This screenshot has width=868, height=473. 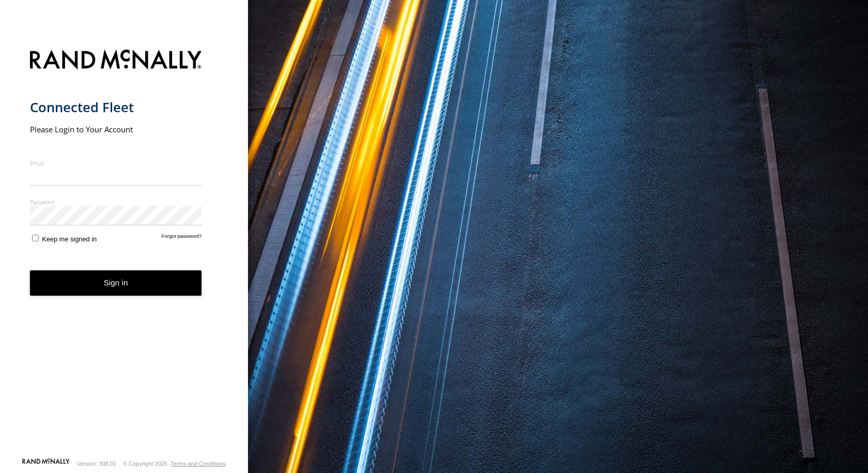 What do you see at coordinates (182, 215) in the screenshot?
I see `div: ViewPassword` at bounding box center [182, 215].